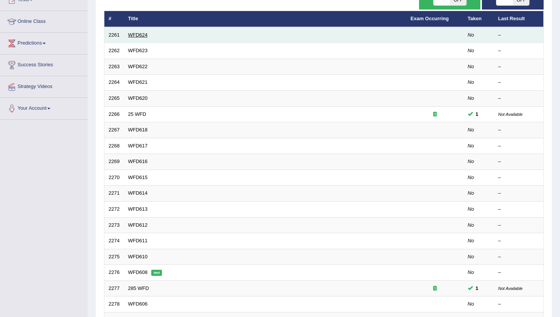 The image size is (560, 317). Describe the element at coordinates (114, 194) in the screenshot. I see `td: 2271` at that location.